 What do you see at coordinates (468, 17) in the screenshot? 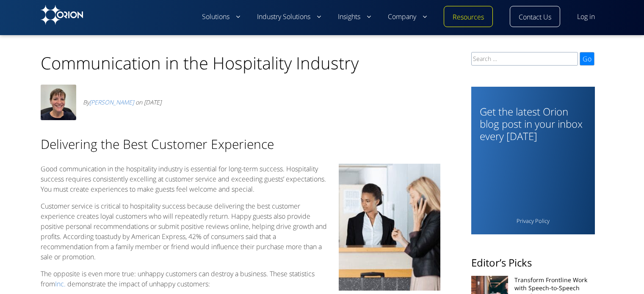
I see `a: Resources` at bounding box center [468, 17].